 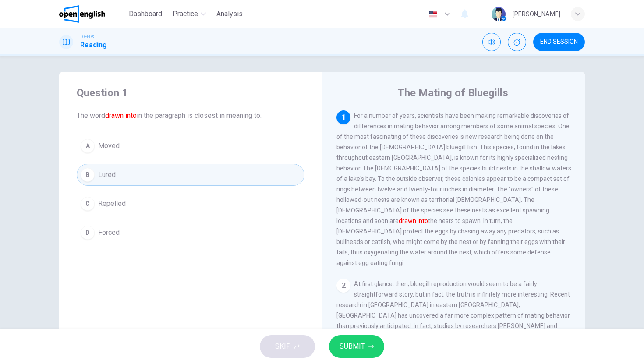 I want to click on a: Analysis, so click(x=230, y=14).